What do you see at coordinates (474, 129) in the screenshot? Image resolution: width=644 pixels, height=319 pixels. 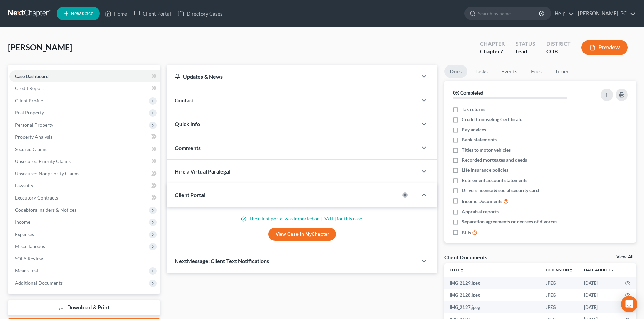 I see `span: Pay advices` at bounding box center [474, 129].